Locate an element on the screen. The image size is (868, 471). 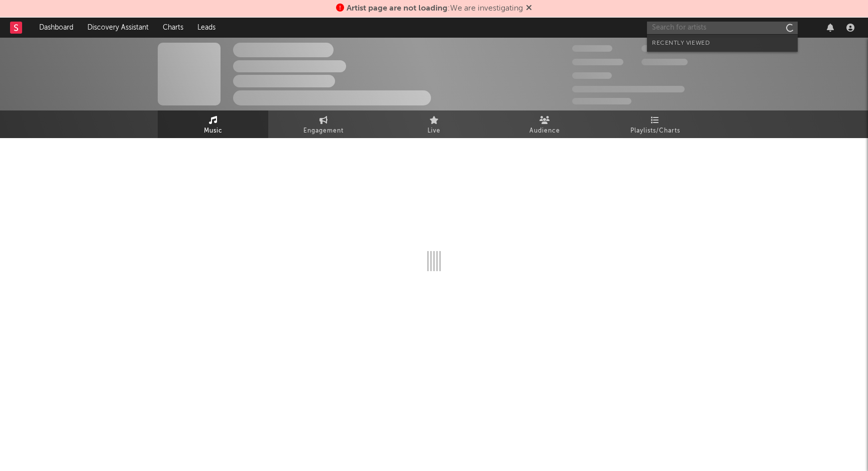
span: Dismiss is located at coordinates (530, 8).